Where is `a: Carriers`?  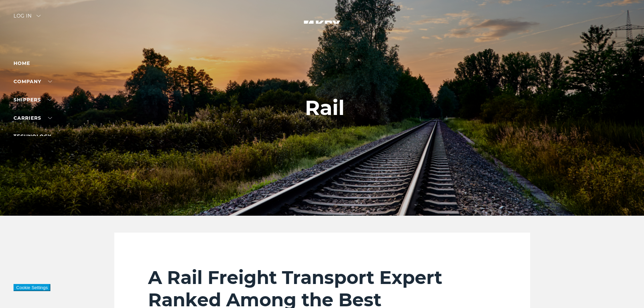 a: Carriers is located at coordinates (33, 118).